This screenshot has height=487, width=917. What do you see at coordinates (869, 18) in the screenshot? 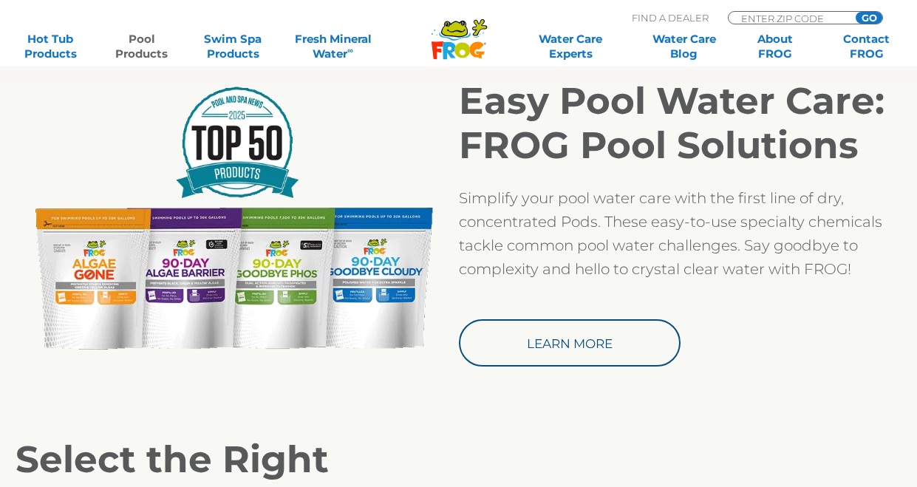
I see `input: GO` at bounding box center [869, 18].